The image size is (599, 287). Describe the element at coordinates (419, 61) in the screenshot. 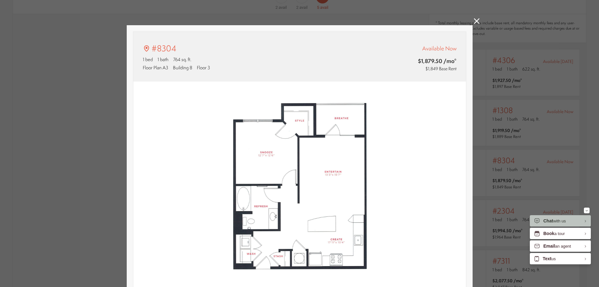

I see `span: $1,879.50 /mo*` at that location.